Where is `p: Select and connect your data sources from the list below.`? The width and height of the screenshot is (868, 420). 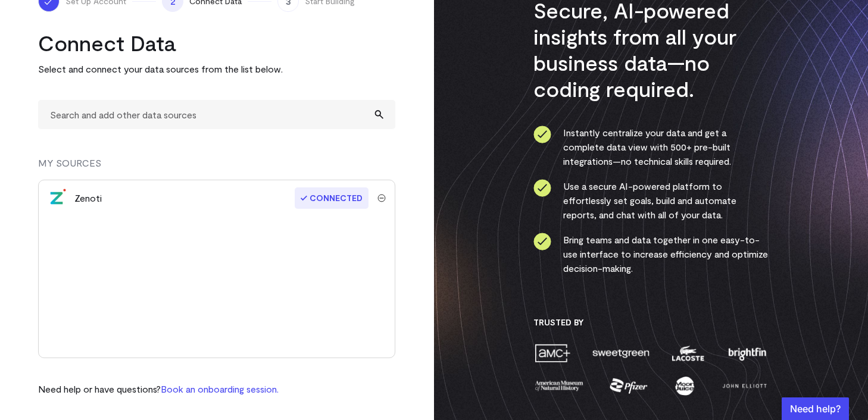 p: Select and connect your data sources from the list below. is located at coordinates (217, 70).